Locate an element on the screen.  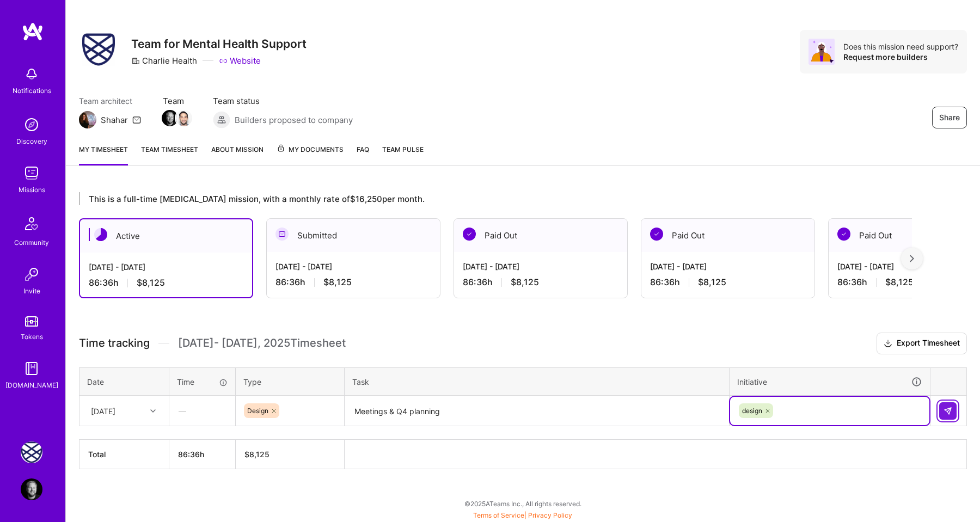
span: Share is located at coordinates (949, 118).